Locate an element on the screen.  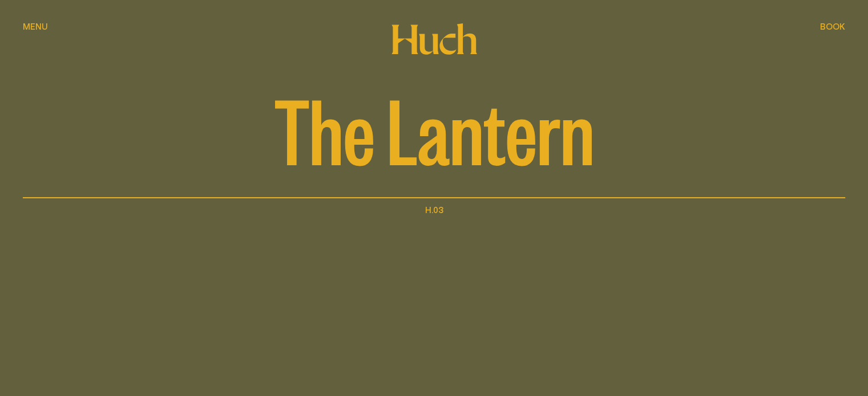
span: Menu is located at coordinates (35, 26).